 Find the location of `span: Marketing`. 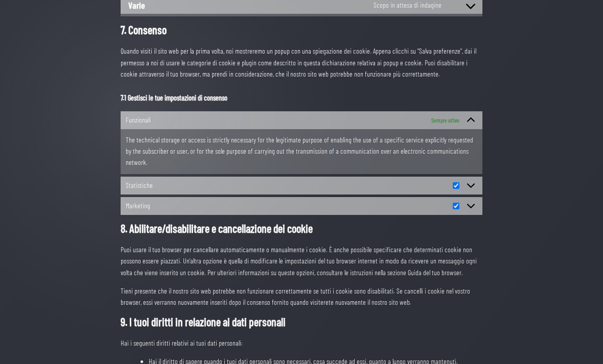

span: Marketing is located at coordinates (287, 206).